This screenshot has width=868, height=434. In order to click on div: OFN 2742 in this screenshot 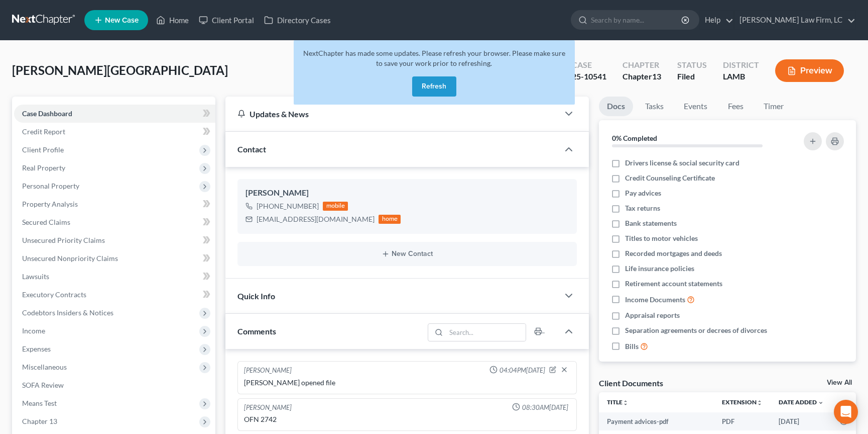, I will do `click(407, 419)`.